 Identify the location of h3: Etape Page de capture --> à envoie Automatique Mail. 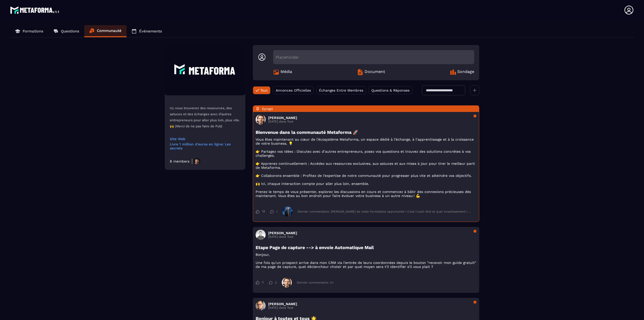
(366, 248).